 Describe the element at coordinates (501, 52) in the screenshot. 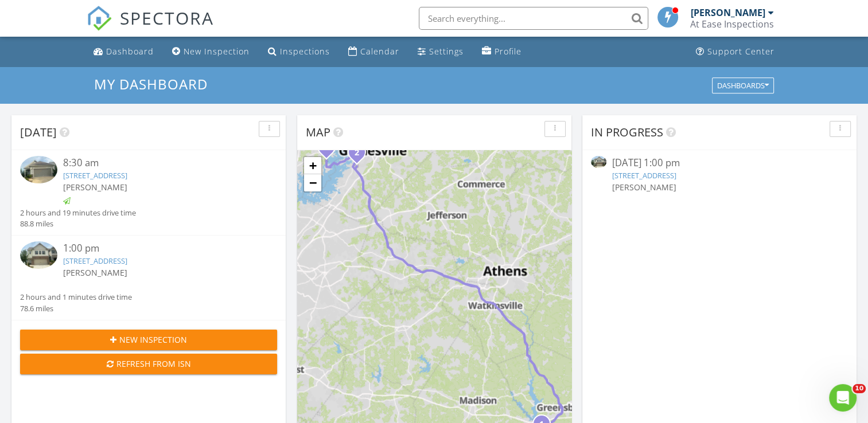

I see `a: Profile` at that location.